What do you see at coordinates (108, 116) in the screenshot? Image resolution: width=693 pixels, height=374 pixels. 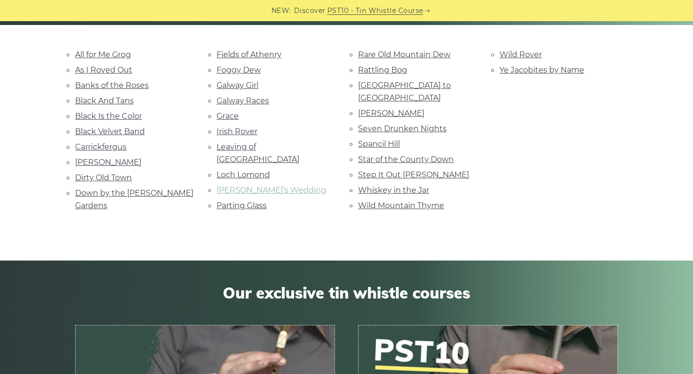 I see `a: Black Is the Color` at bounding box center [108, 116].